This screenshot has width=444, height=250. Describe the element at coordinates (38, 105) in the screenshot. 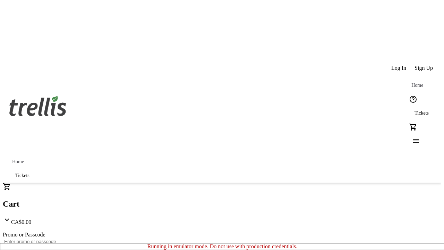

I see `img: Orient E2E Organization vLwUERn43P's Logo` at that location.